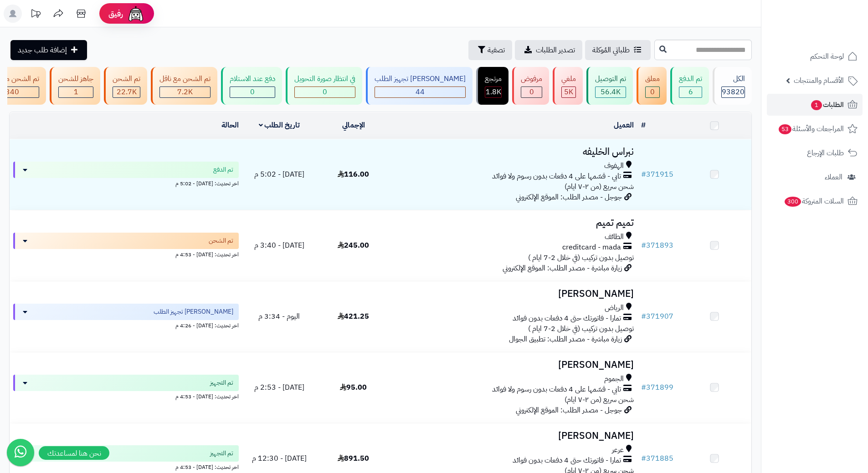 The width and height of the screenshot is (868, 473). Describe the element at coordinates (657, 316) in the screenshot. I see `a: #371907` at that location.